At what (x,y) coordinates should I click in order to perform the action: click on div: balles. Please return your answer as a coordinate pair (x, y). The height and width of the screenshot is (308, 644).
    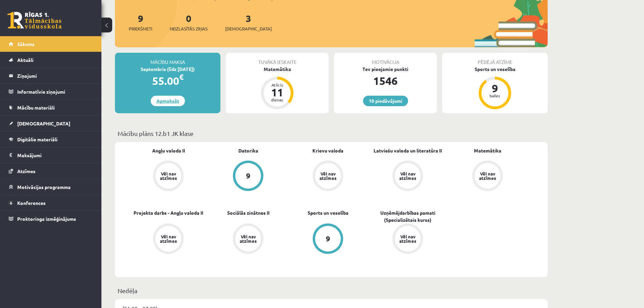
    Looking at the image, I should click on (495, 96).